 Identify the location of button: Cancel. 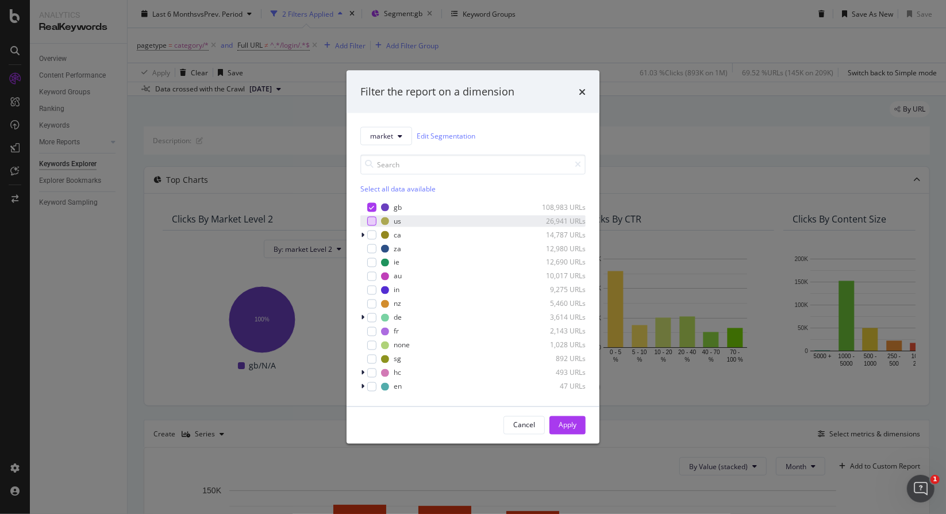
(524, 425).